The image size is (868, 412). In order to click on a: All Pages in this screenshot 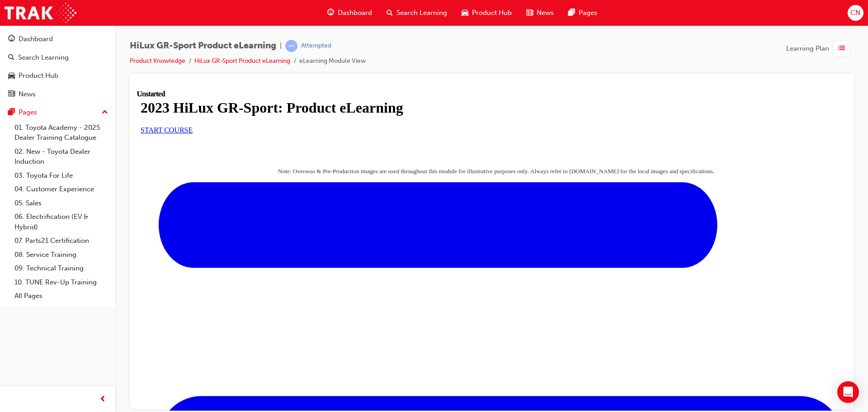, I will do `click(61, 296)`.